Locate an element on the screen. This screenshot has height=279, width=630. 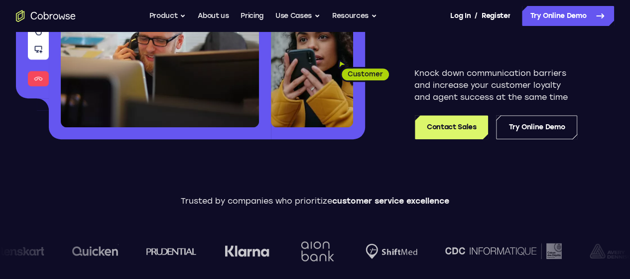
a: Go to the home page is located at coordinates (46, 16).